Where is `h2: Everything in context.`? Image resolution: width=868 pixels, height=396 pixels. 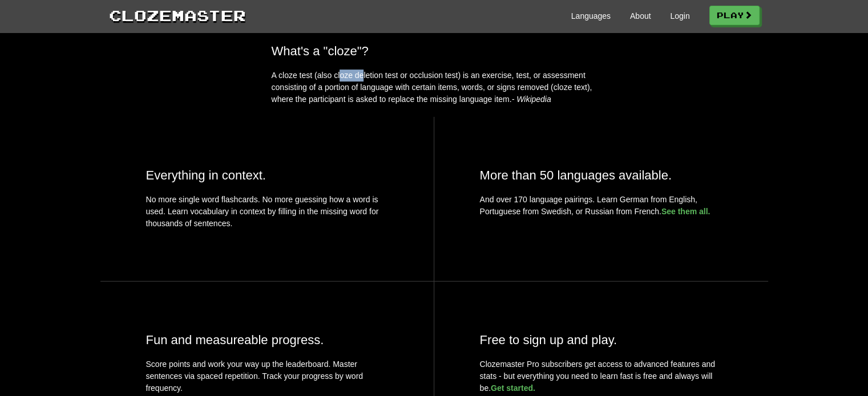
h2: Everything in context. is located at coordinates (267, 175).